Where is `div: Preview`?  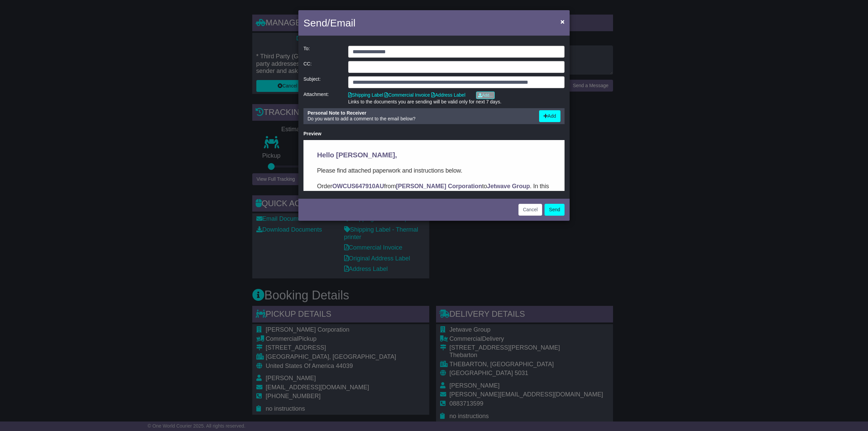
div: Preview is located at coordinates (434, 134).